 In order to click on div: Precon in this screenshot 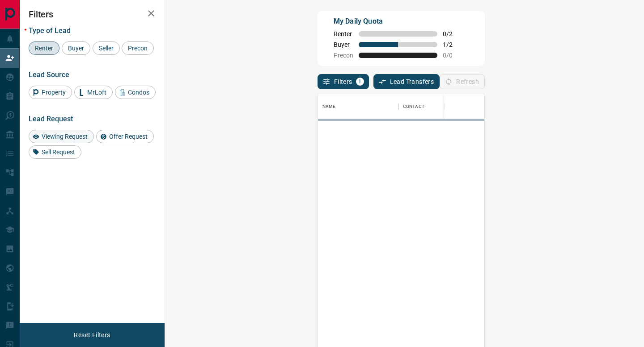, I will do `click(137, 48)`.